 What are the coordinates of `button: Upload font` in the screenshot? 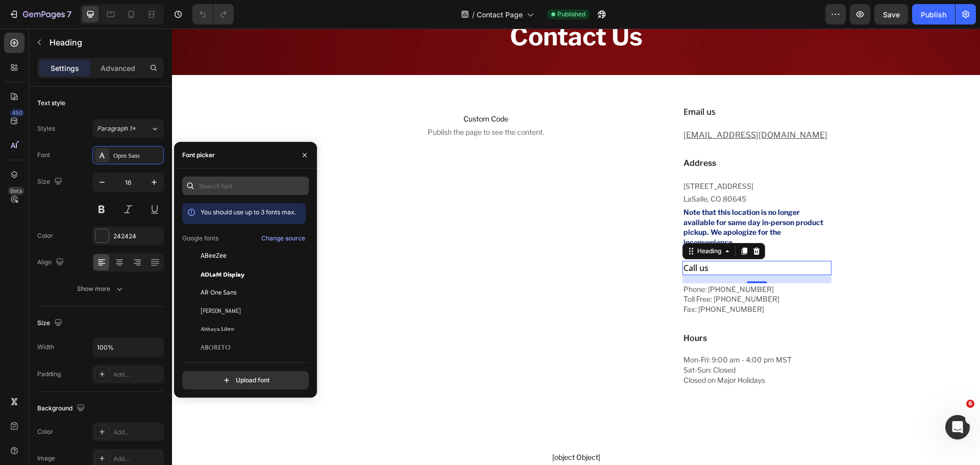 It's located at (246, 380).